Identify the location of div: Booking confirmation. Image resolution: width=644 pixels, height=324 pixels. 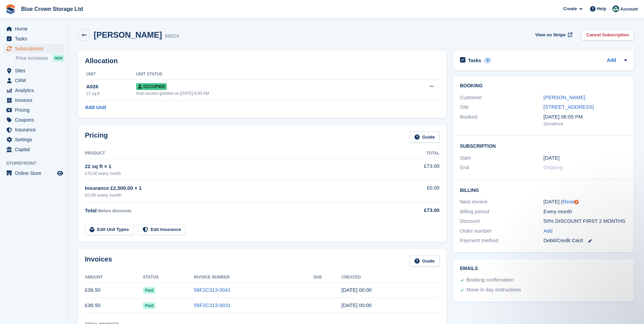
(490, 280).